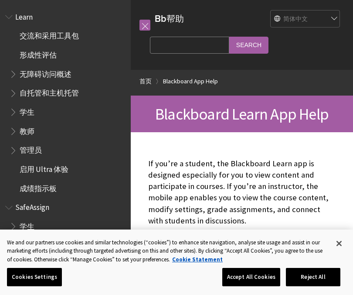 The image size is (353, 295). I want to click on div: We and our partners use cookies and similar technologies (“cookies”) to enhance site navigation, ..., so click(168, 251).